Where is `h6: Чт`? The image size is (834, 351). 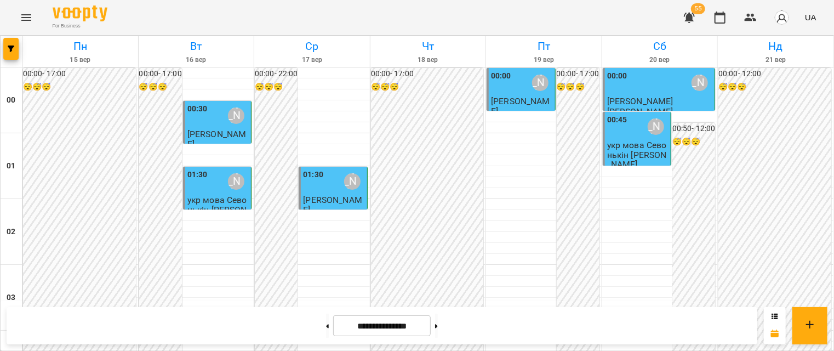 h6: Чт is located at coordinates (428, 46).